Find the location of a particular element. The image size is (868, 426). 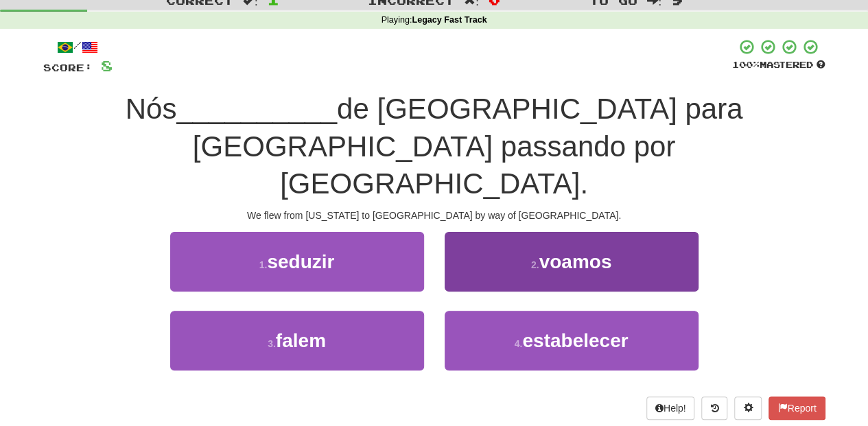

span: estabelecer is located at coordinates (575, 340).